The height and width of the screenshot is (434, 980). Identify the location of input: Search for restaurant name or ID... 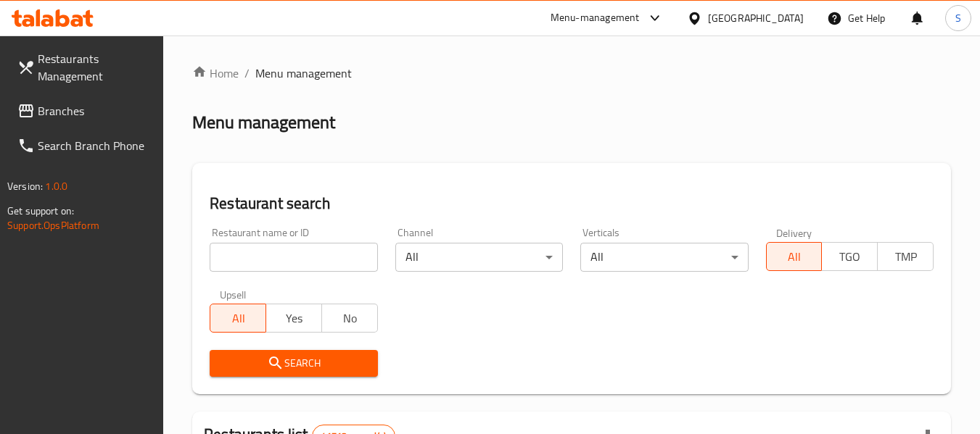
(293, 258).